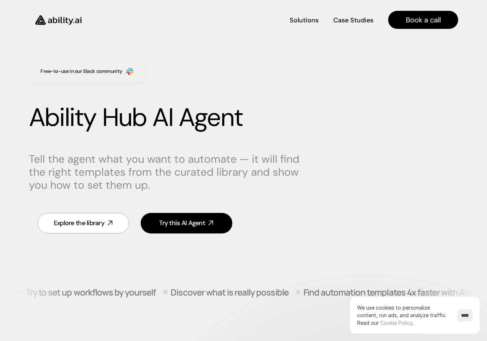  I want to click on p: Tell the agent what you want to automate — it will find the right templates from the curated libr..., so click(166, 172).